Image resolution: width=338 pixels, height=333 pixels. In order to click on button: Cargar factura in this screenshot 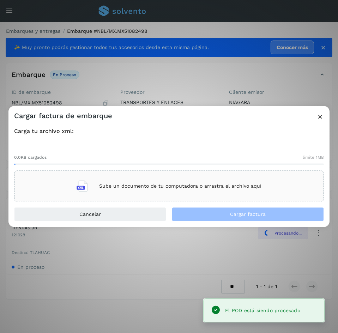, I will do `click(248, 215)`.